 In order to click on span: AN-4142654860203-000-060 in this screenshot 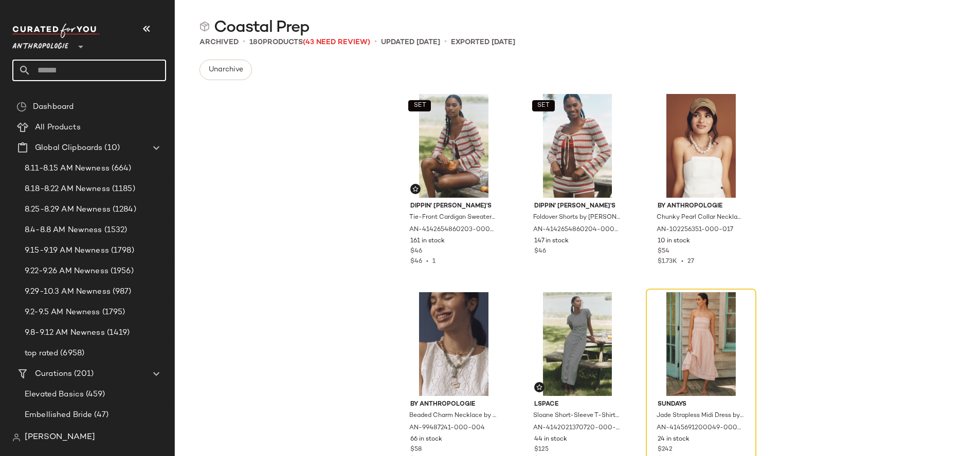, I will do `click(452, 230)`.